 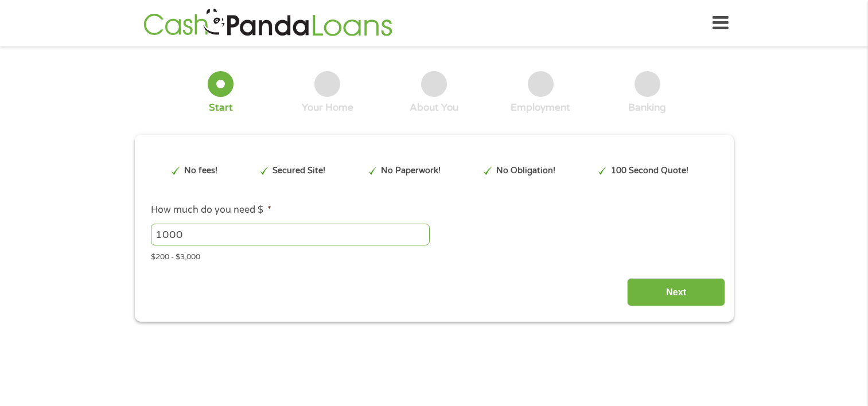 I want to click on p: Secured Site!, so click(x=299, y=171).